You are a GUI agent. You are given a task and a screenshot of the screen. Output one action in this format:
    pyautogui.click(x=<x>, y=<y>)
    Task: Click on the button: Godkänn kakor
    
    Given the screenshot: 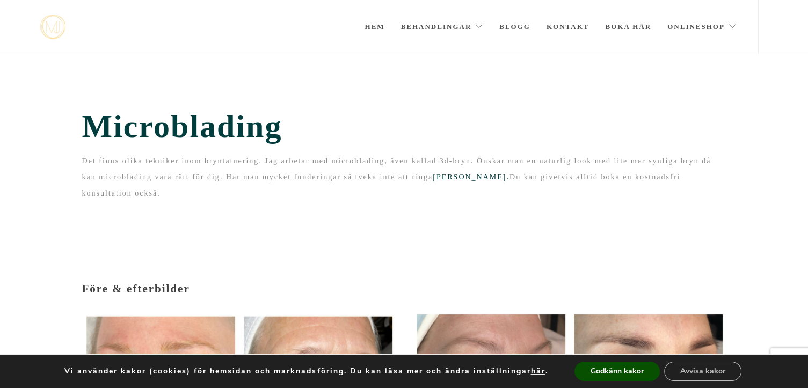 What is the action you would take?
    pyautogui.click(x=617, y=371)
    